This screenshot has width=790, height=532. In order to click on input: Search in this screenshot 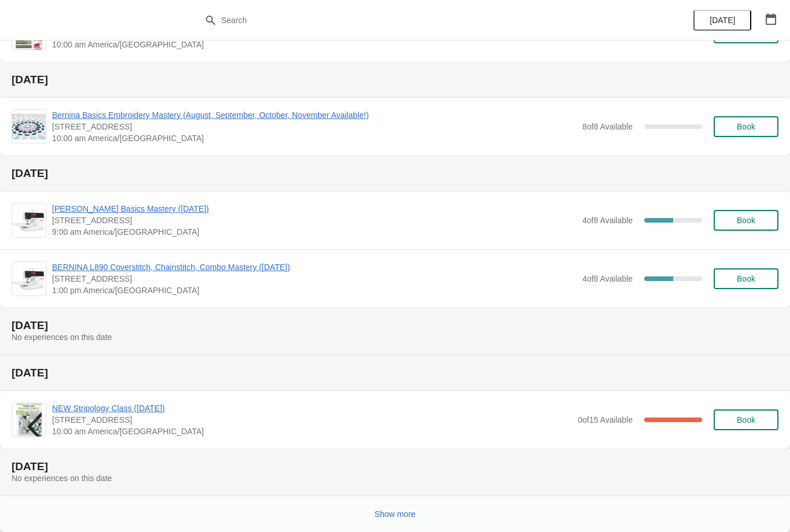, I will do `click(406, 21)`.